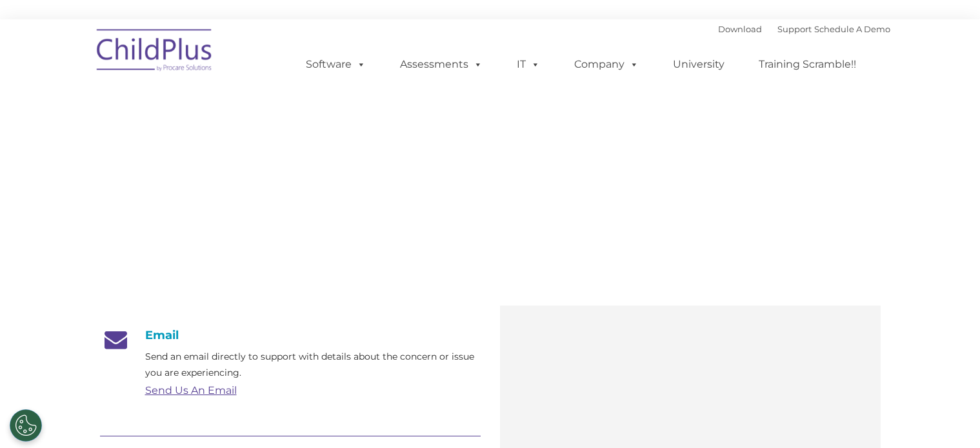  I want to click on a: IT, so click(529, 64).